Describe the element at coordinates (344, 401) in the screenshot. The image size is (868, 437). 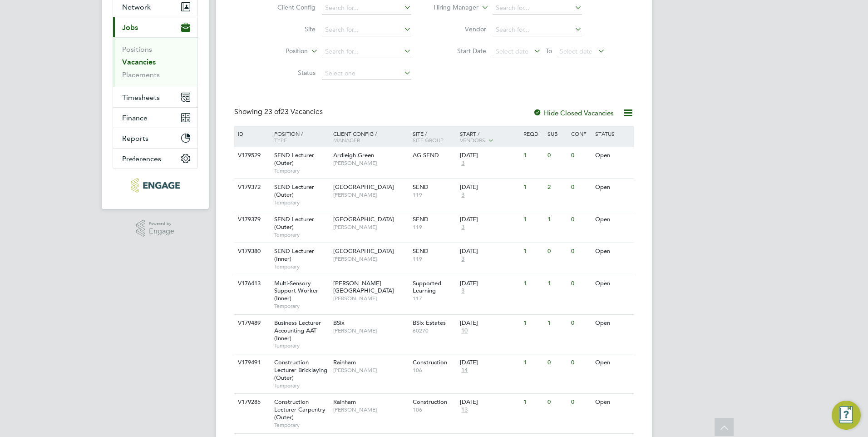
I see `span: Rainham` at that location.